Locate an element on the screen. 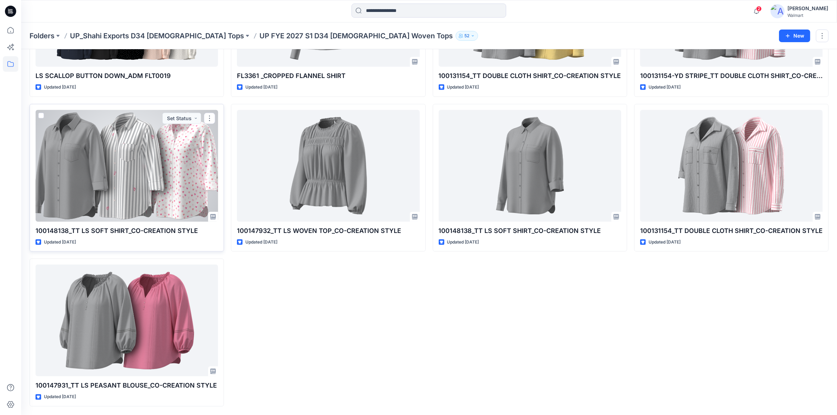  p: Folders is located at coordinates (42, 36).